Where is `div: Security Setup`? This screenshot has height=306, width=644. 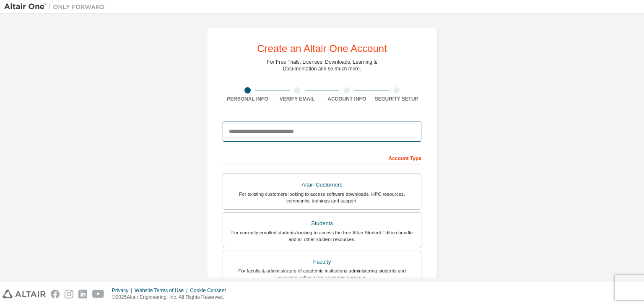 div: Security Setup is located at coordinates (397, 99).